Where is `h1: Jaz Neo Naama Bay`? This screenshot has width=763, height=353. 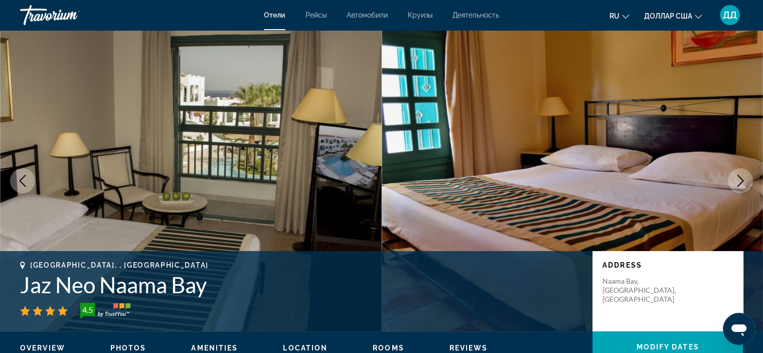
h1: Jaz Neo Naama Bay is located at coordinates (301, 285).